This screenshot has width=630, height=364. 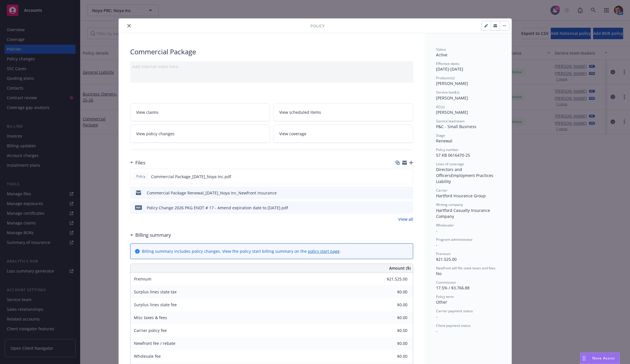 What do you see at coordinates (448, 92) in the screenshot?
I see `span: Service lead(s)` at bounding box center [448, 92].